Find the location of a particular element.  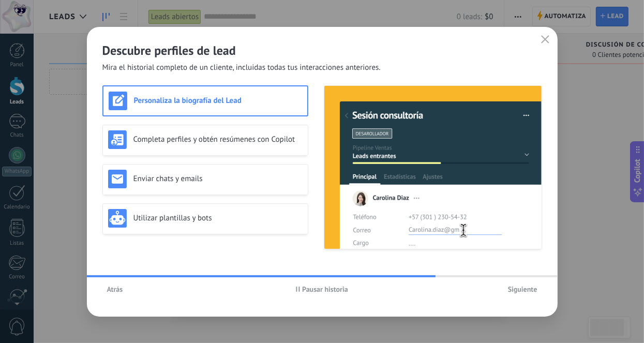

h3: Completa perfiles y obtén resúmenes con Copilot is located at coordinates (218, 139).